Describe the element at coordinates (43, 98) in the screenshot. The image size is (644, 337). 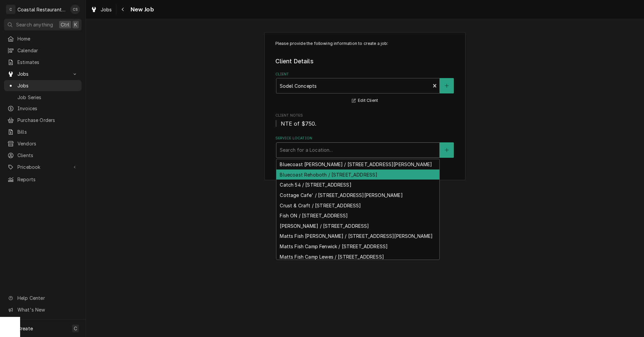
I see `a: Job Series` at that location.